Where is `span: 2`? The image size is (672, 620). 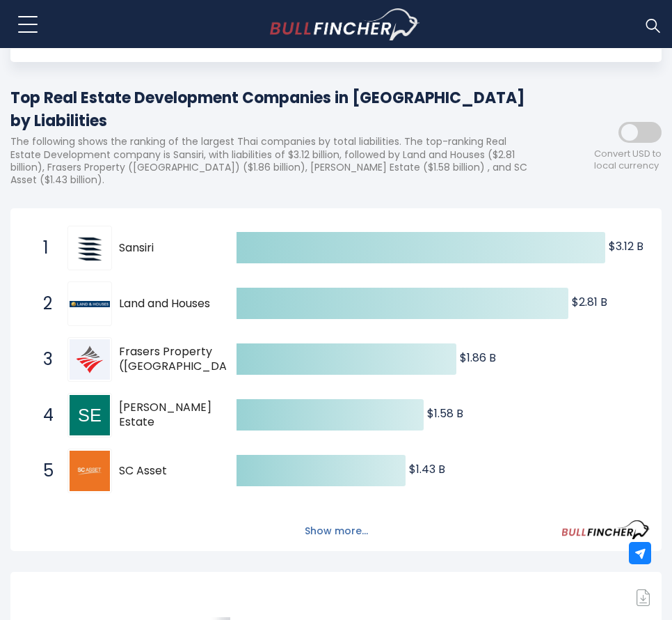 span: 2 is located at coordinates (43, 304).